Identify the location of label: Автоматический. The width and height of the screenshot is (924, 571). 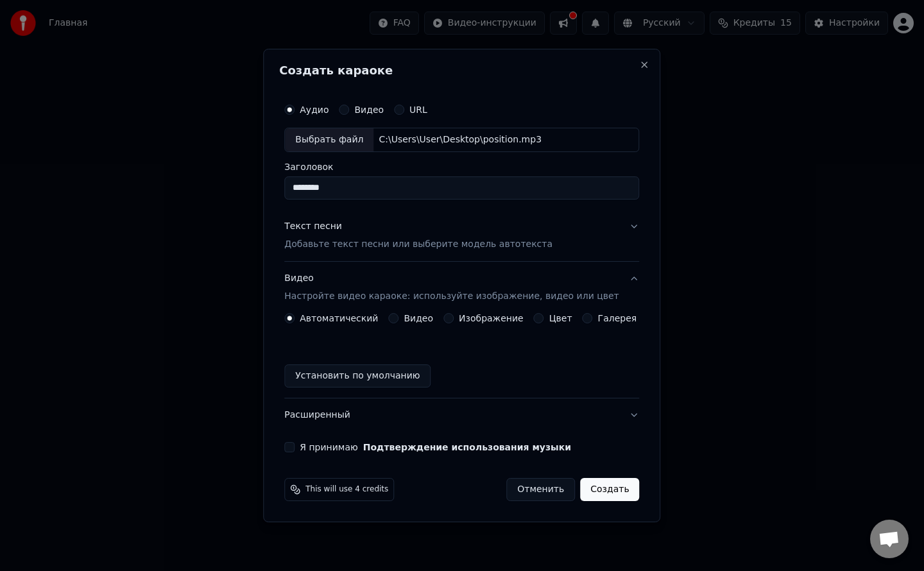
(339, 319).